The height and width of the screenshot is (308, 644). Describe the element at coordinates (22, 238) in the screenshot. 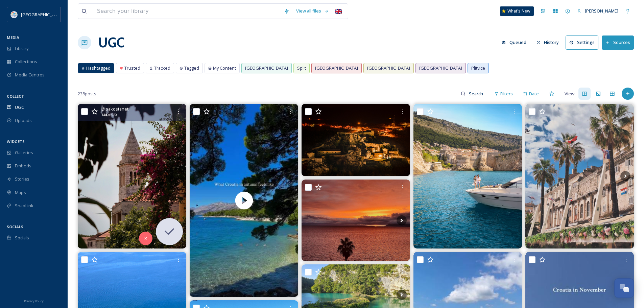

I see `span: Socials` at that location.